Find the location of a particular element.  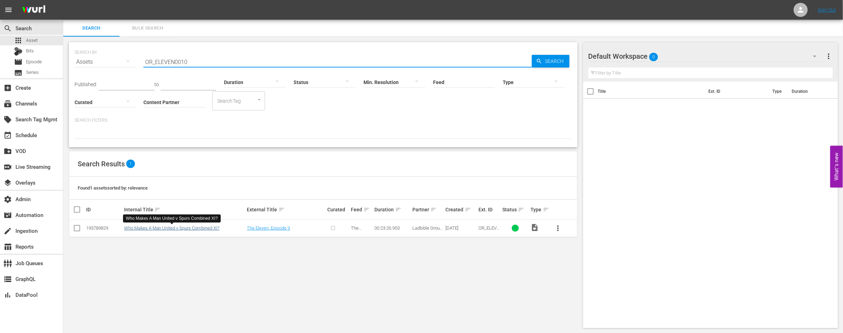

span: Search Results is located at coordinates (101, 164).